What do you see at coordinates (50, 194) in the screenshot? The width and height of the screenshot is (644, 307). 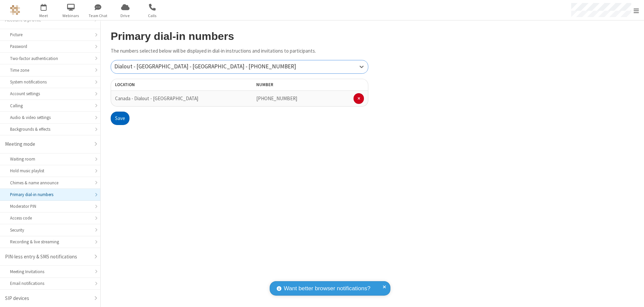 I see `div: Primary dial-in numbers` at bounding box center [50, 194].